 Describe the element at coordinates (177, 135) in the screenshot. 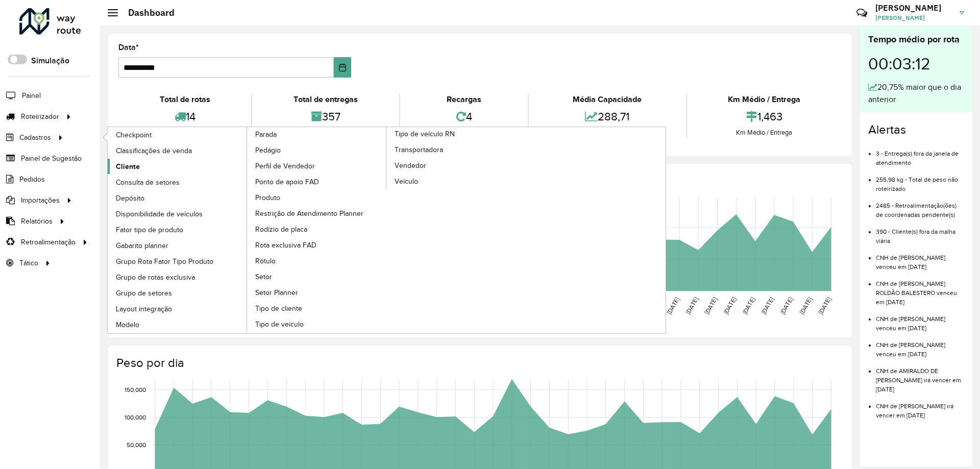

I see `a: Checkpoint` at that location.